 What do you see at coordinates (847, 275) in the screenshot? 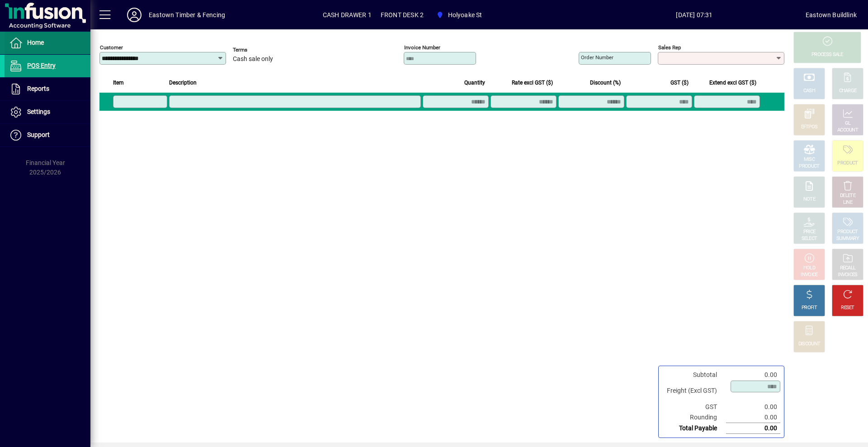
I see `div: INVOICES` at bounding box center [847, 275].